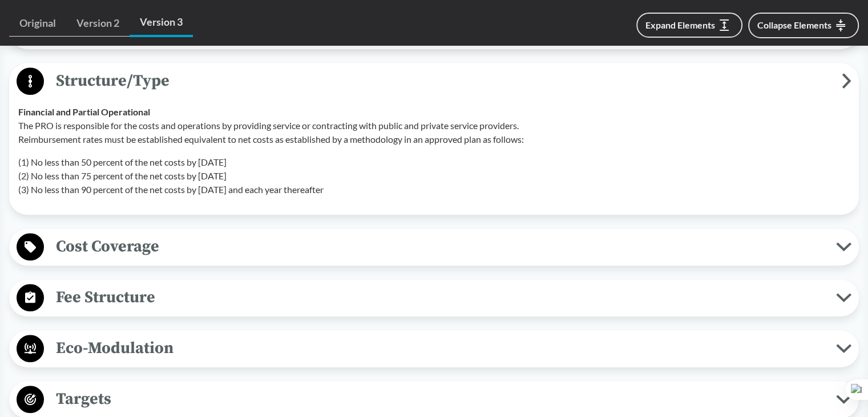 The height and width of the screenshot is (417, 868). Describe the element at coordinates (434, 298) in the screenshot. I see `button: Fee Structure` at that location.